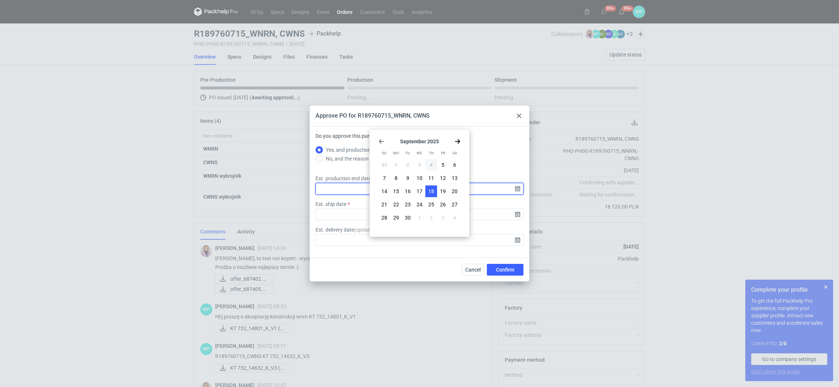 Image resolution: width=839 pixels, height=387 pixels. I want to click on button: Wed Sep 17 2025, so click(420, 191).